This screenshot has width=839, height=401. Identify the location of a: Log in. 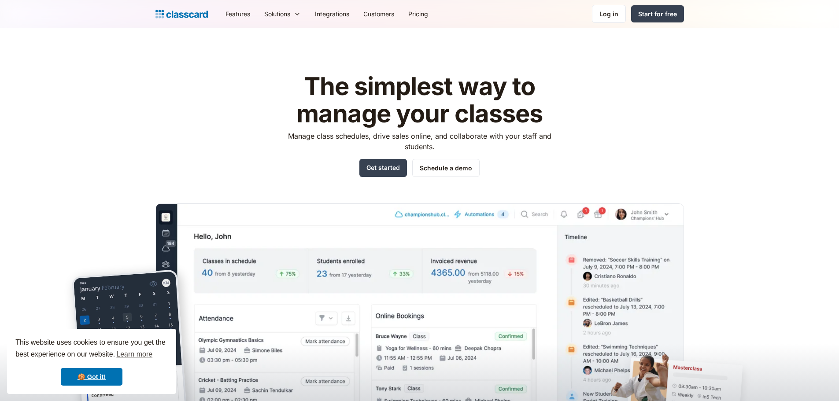
(608, 14).